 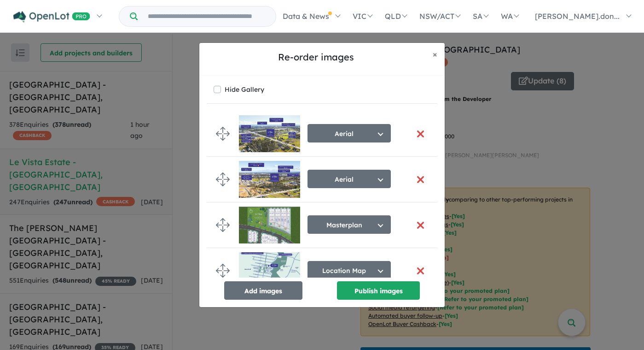 I want to click on button: Location Map, so click(x=349, y=270).